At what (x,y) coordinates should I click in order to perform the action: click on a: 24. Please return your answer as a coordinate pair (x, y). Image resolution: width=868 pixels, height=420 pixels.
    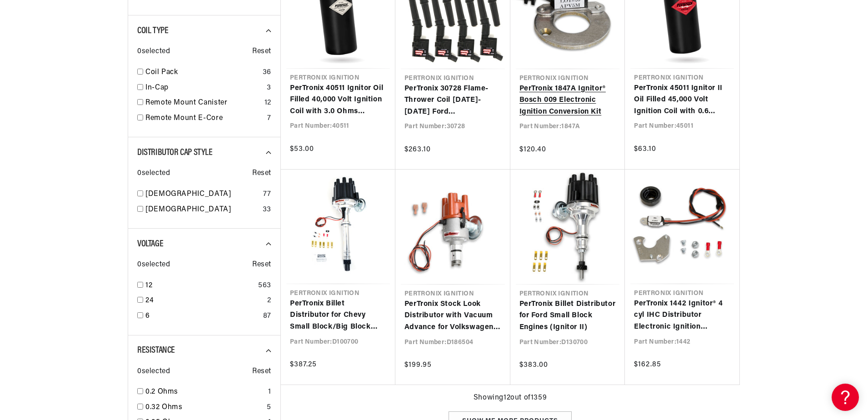
    Looking at the image, I should click on (204, 301).